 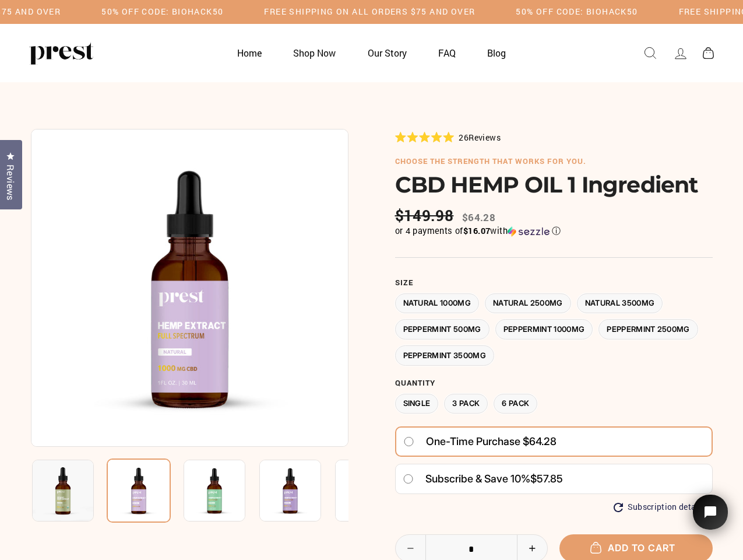 I want to click on span: Subscribe & save 10%, so click(x=478, y=478).